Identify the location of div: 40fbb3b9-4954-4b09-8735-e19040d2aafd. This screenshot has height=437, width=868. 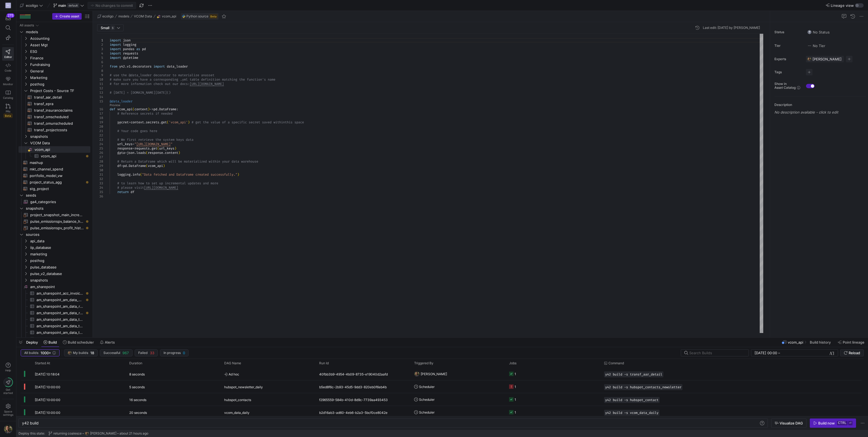
(363, 374).